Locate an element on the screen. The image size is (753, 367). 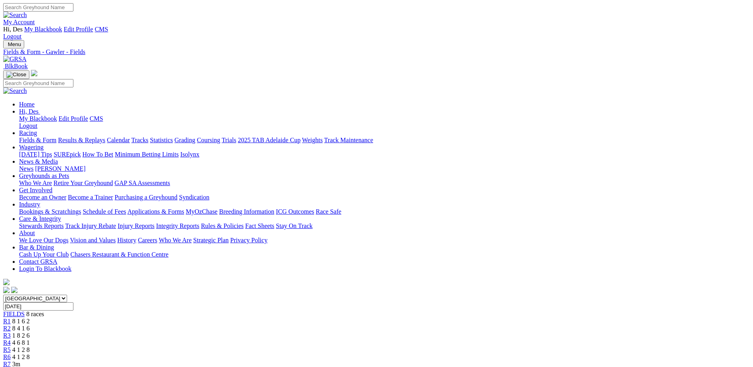
a: We Love Our Dogs is located at coordinates (44, 240).